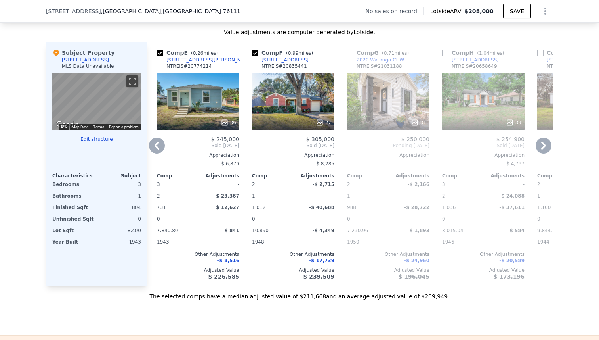  What do you see at coordinates (453, 230) in the screenshot?
I see `span: 8,015.04` at bounding box center [453, 230].